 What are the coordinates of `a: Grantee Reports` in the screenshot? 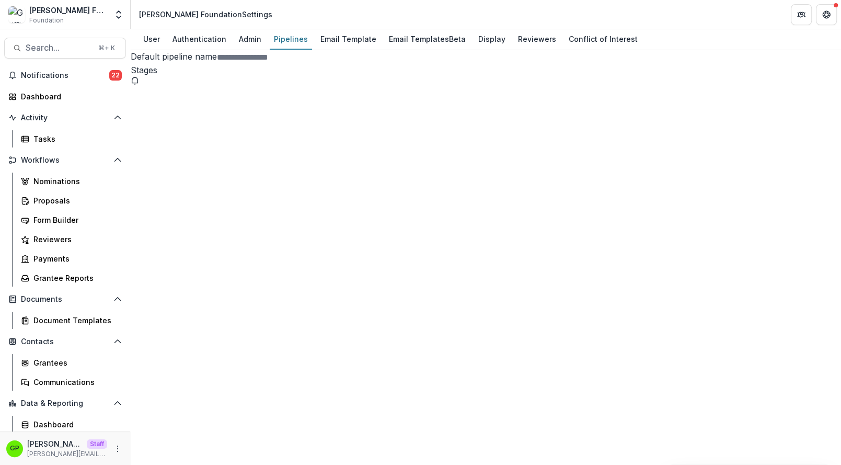 It's located at (71, 278).